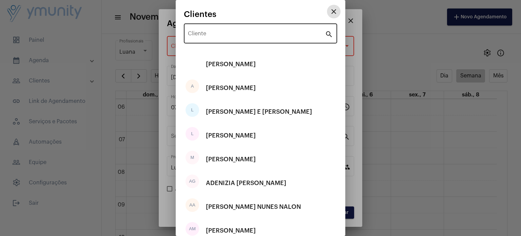  What do you see at coordinates (256, 35) in the screenshot?
I see `input: Pesquisar cliente` at bounding box center [256, 35].